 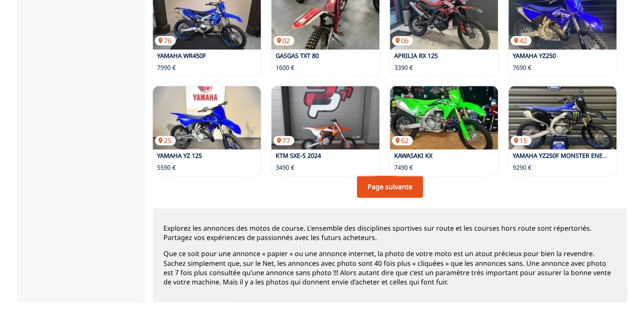 What do you see at coordinates (285, 167) in the screenshot?
I see `p: 3490 €` at bounding box center [285, 167].